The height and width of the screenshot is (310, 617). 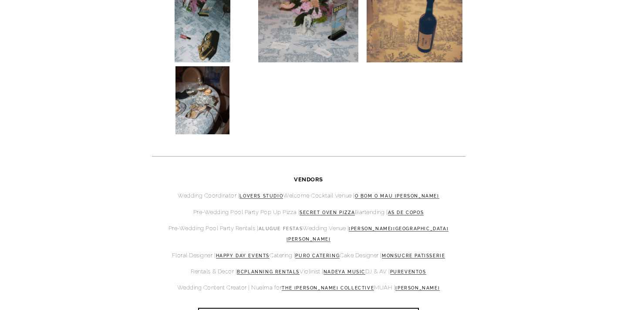 What do you see at coordinates (268, 272) in the screenshot?
I see `a: Bcplanning Rentals` at bounding box center [268, 272].